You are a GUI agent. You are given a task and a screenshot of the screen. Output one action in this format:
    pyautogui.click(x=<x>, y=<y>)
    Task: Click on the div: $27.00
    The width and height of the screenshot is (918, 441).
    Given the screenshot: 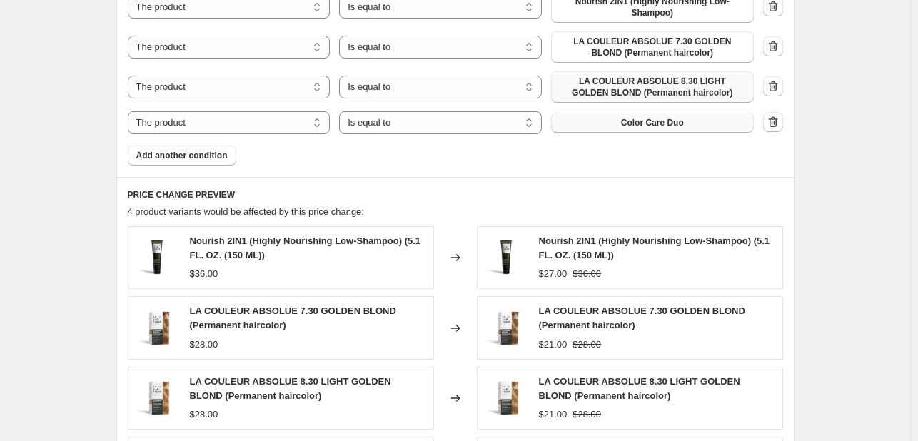 What is the action you would take?
    pyautogui.click(x=553, y=274)
    